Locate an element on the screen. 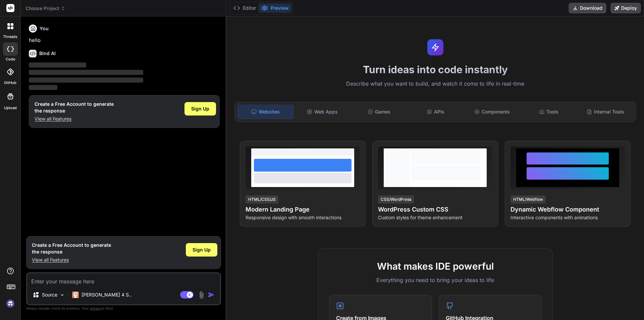 The height and width of the screenshot is (320, 644). button: Editor is located at coordinates (245, 8).